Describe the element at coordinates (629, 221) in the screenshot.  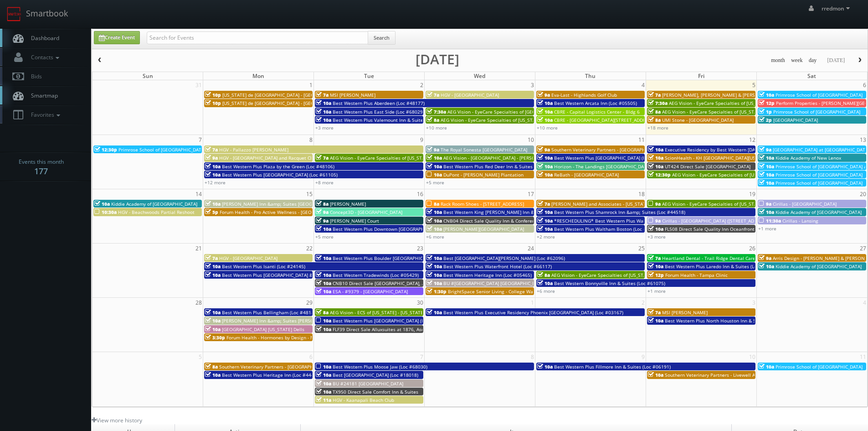
I see `span: *RESCHEDULING* Best Western Plus Waltham Boston (Loc #22009)` at that location.